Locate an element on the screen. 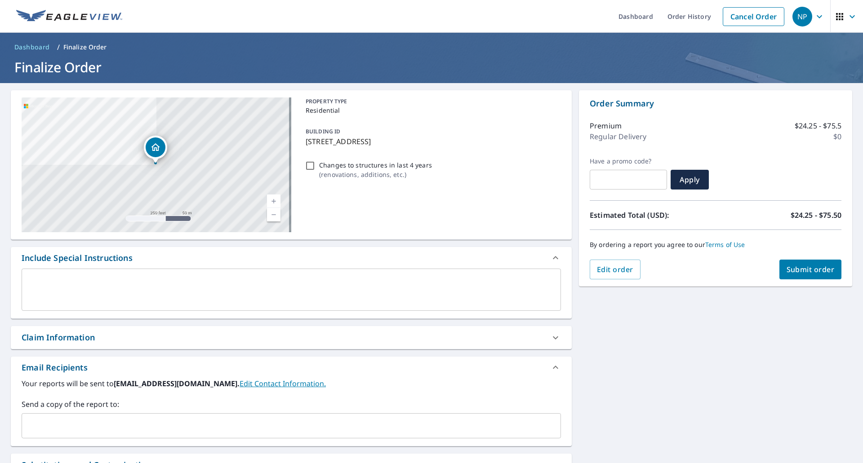 This screenshot has height=463, width=863. h1: Finalize Order is located at coordinates (431, 67).